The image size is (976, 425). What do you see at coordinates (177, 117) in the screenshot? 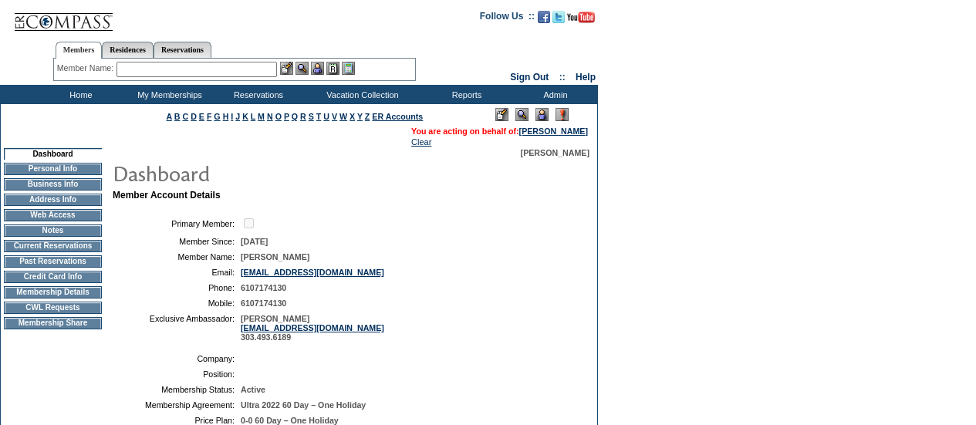
I see `a: B` at bounding box center [177, 117].